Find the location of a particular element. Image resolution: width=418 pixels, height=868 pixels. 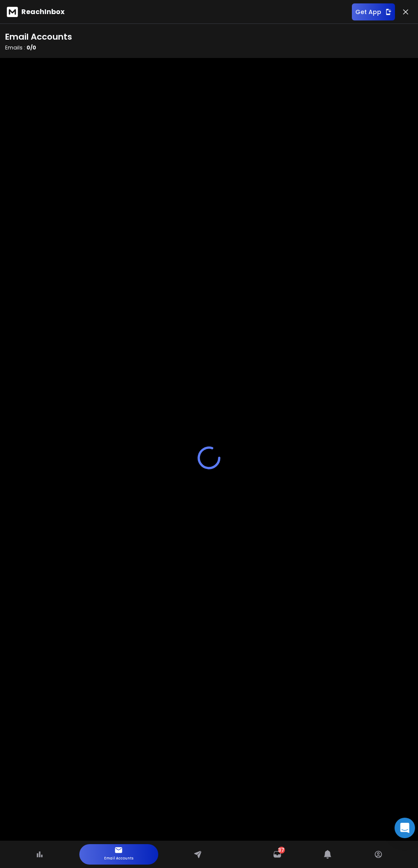

span: 37 is located at coordinates (281, 850).